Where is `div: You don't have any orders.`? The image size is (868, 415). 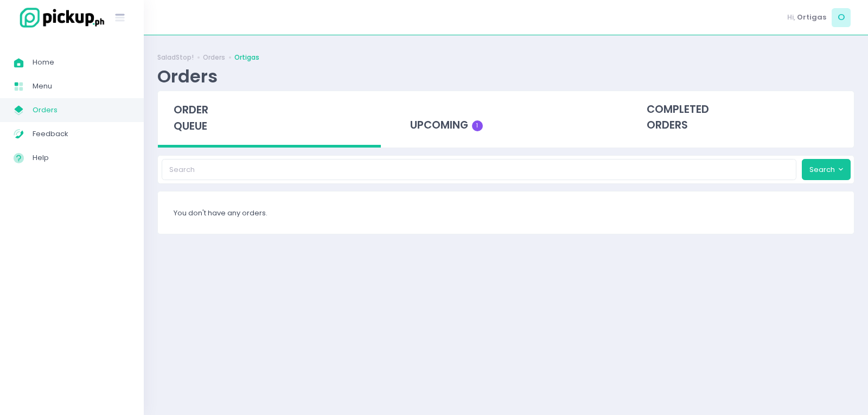 div: You don't have any orders. is located at coordinates (506, 213).